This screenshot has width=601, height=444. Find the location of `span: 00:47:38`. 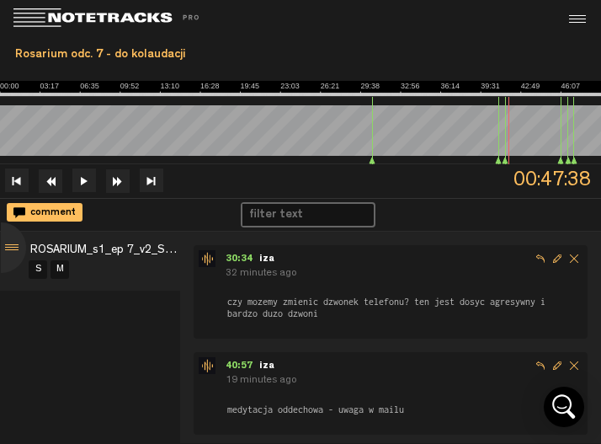

span: 00:47:38 is located at coordinates (558, 180).